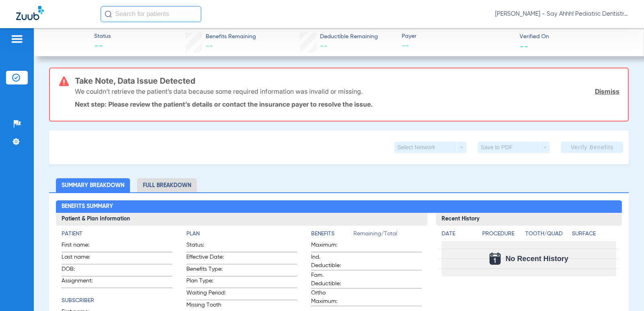  I want to click on p: We couldn’t retrieve the patient’s data because some required information was invalid or missing., so click(218, 91).